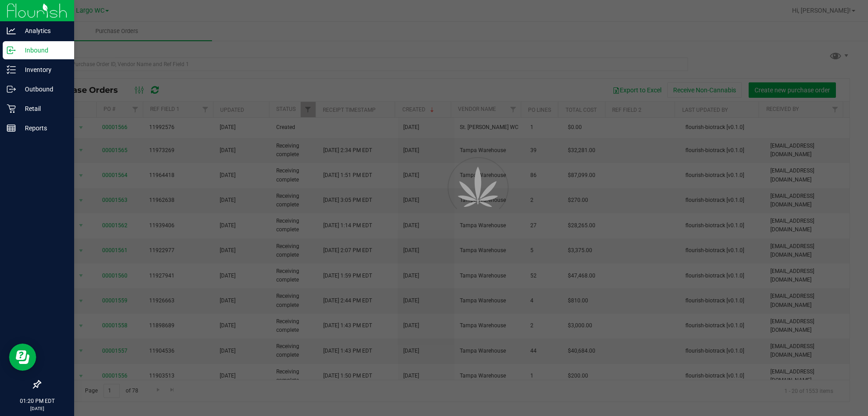 The width and height of the screenshot is (868, 416). What do you see at coordinates (12, 128) in the screenshot?
I see `inline-svg: Reports` at bounding box center [12, 128].